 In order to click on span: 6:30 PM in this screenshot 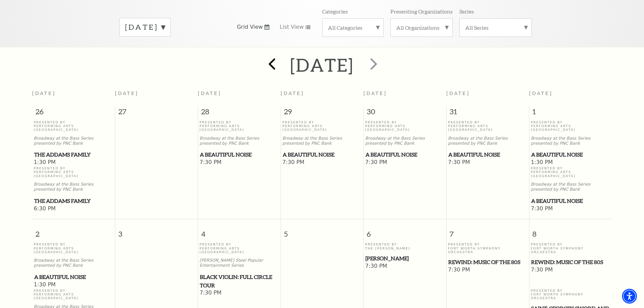, I will do `click(73, 209)`.